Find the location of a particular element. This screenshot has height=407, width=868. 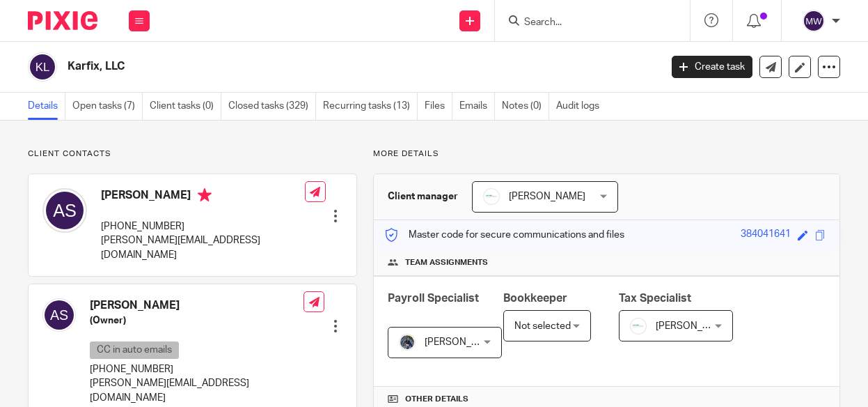

a: Details is located at coordinates (46, 106).